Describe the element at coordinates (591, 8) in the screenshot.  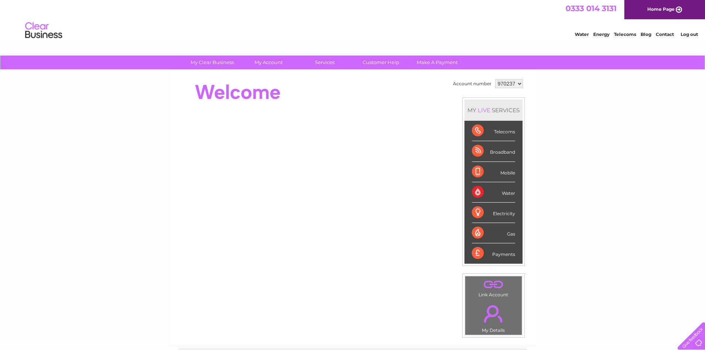
I see `a: 0333 014 3131` at that location.